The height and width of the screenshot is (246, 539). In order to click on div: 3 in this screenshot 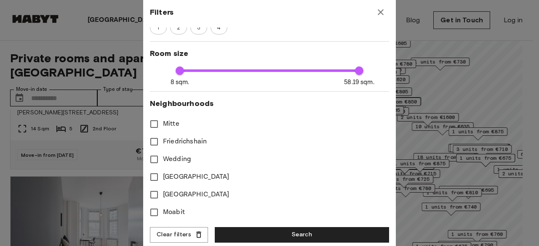, I will do `click(199, 28)`.